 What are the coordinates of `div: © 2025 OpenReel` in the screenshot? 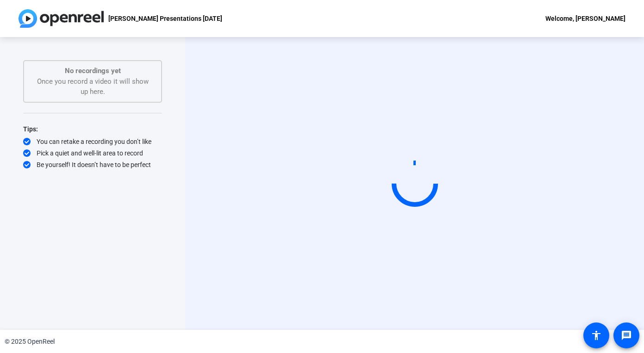 It's located at (29, 341).